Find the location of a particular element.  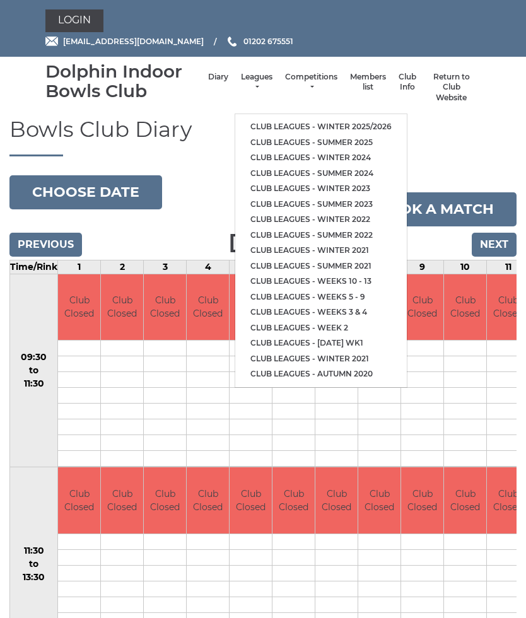

ul: Leagues is located at coordinates (321, 250).